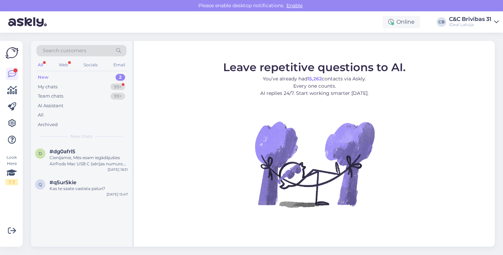 This screenshot has width=503, height=255. Describe the element at coordinates (470, 25) in the screenshot. I see `div: iDeal Latvija` at that location.